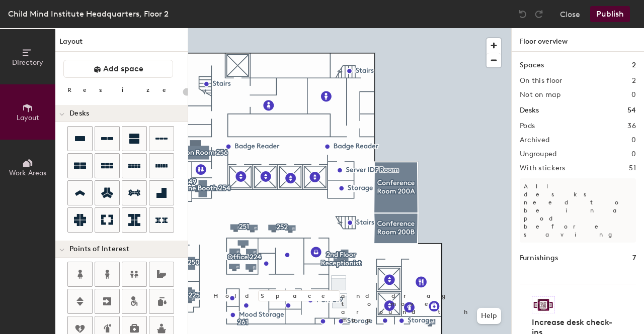  What do you see at coordinates (529, 110) in the screenshot?
I see `h1: Desks` at bounding box center [529, 110].